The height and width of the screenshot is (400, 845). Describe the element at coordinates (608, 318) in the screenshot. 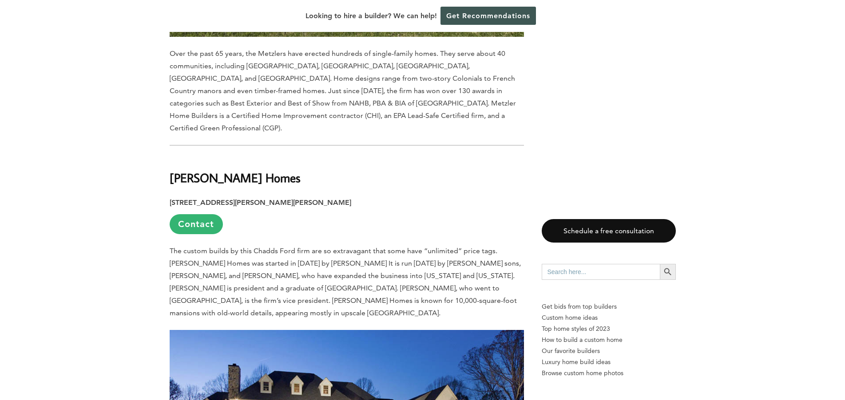

I see `a: Custom home ideas` at that location.